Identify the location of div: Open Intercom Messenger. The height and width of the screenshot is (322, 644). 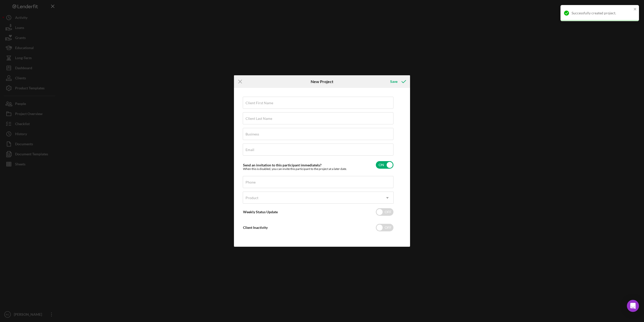
(633, 306).